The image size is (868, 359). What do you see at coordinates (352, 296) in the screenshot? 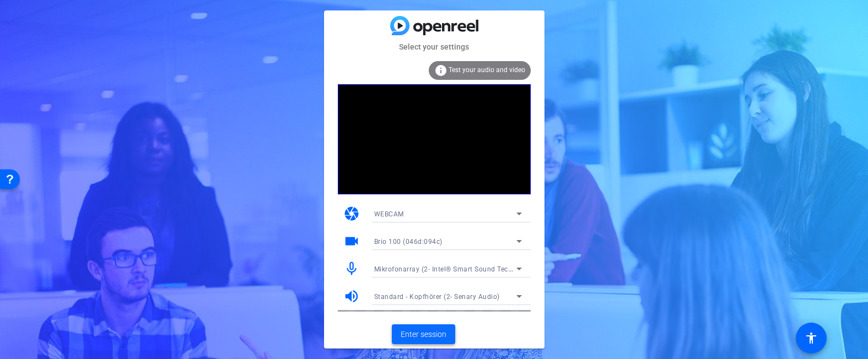
I see `mat-icon: volume_up` at bounding box center [352, 296].